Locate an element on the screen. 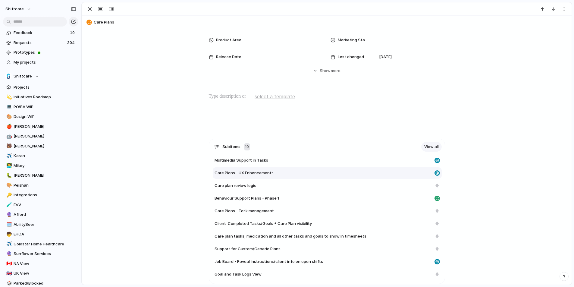 Image resolution: width=574 pixels, height=287 pixels. span: NA View is located at coordinates (45, 264).